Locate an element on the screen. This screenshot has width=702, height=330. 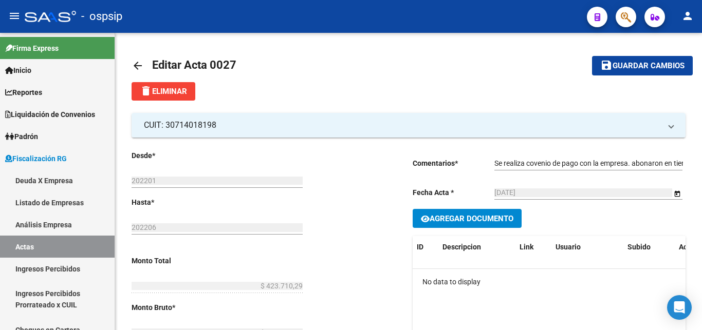
span: Inicio is located at coordinates (18, 70).